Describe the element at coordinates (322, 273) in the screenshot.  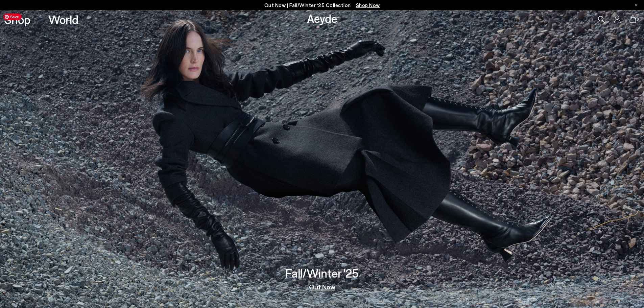
I see `h3: Fall/Winter '25` at that location.